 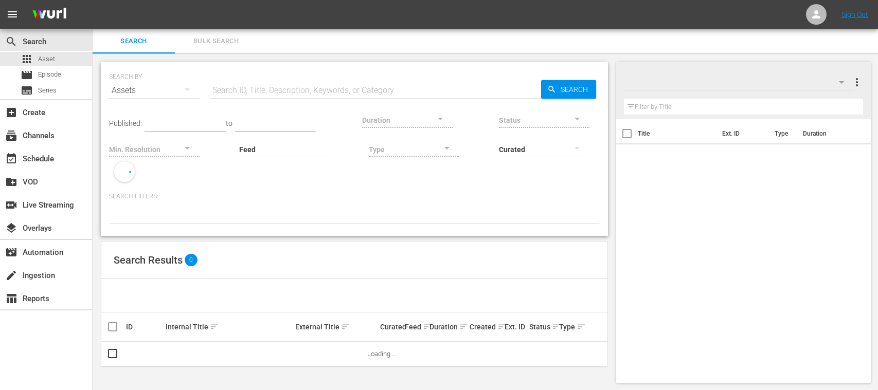 What do you see at coordinates (11, 113) in the screenshot?
I see `span: Create` at bounding box center [11, 113].